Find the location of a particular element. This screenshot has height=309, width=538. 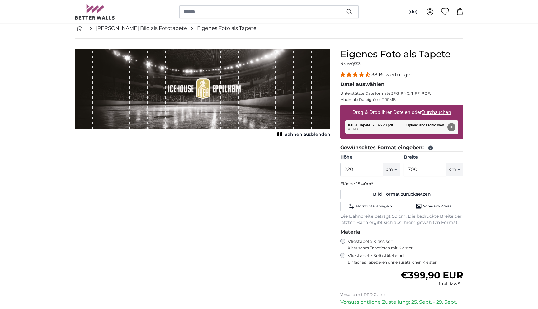

span: 15.40m² is located at coordinates (364, 184).